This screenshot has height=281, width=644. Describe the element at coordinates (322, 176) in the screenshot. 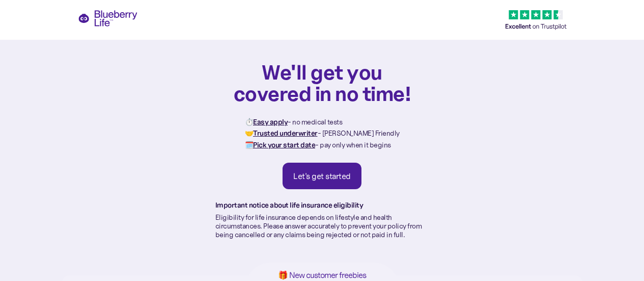

I see `div: Let's get started` at that location.